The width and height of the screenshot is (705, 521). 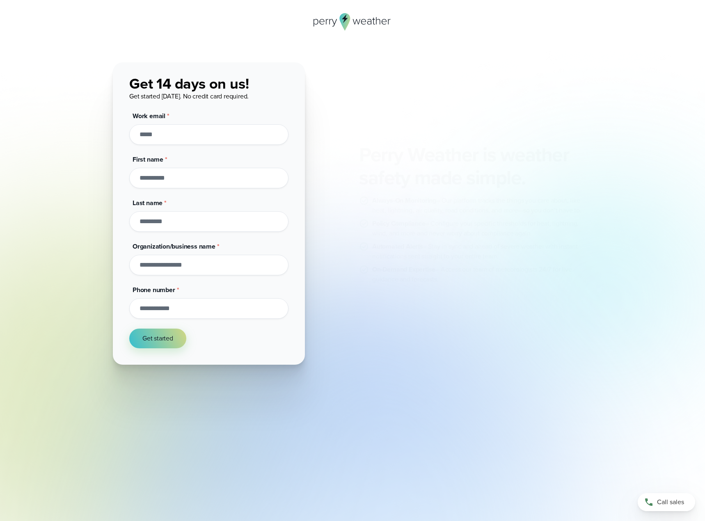 What do you see at coordinates (147, 203) in the screenshot?
I see `span: Last name` at bounding box center [147, 203].